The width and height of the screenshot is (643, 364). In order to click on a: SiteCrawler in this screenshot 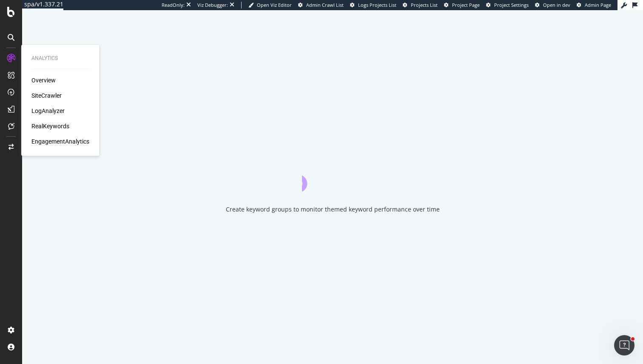, I will do `click(46, 96)`.